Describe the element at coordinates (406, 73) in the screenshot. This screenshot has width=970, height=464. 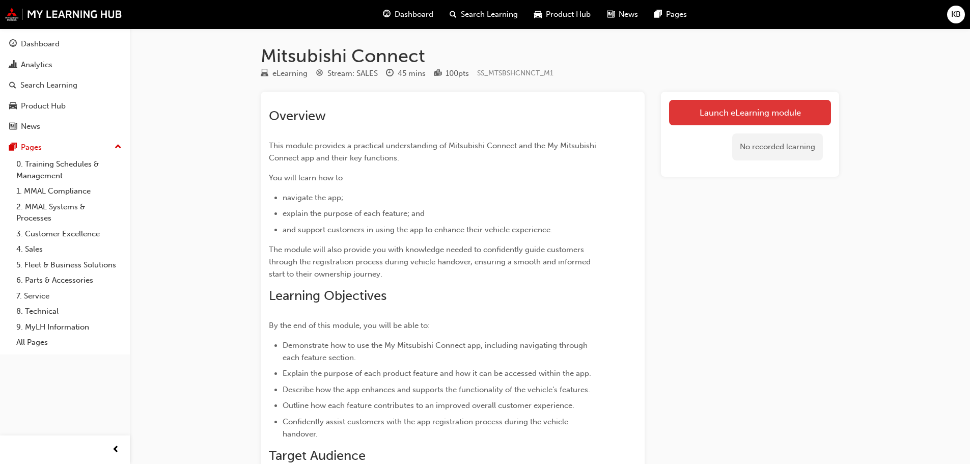
I see `div: Duration` at that location.